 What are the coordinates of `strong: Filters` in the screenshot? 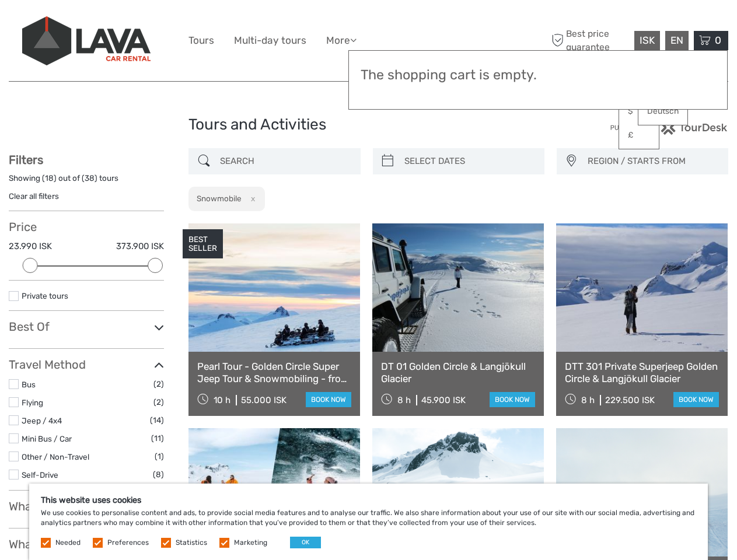 It's located at (26, 160).